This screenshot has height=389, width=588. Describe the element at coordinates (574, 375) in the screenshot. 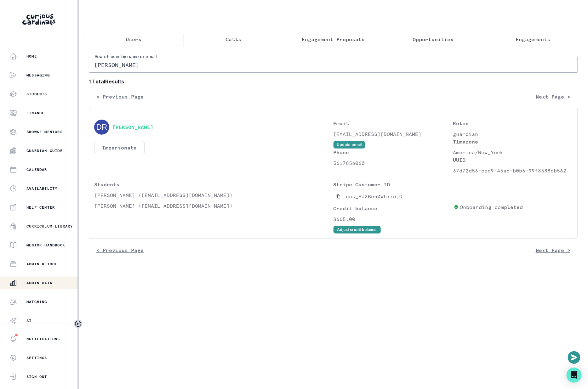

I see `div: Open Intercom Messenger` at that location.